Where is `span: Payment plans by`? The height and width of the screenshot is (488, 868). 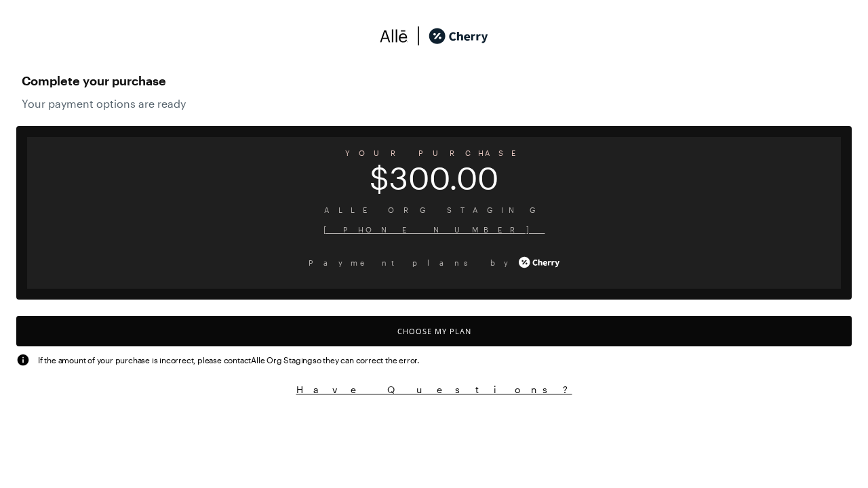
span: Payment plans by is located at coordinates (412, 262).